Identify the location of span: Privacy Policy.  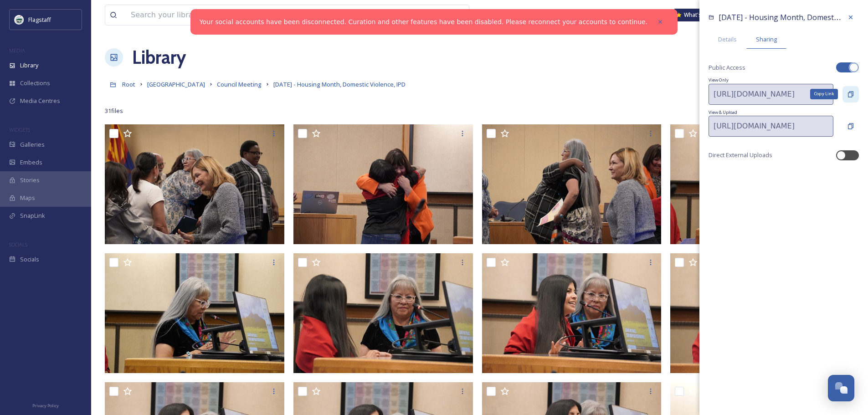
(46, 405).